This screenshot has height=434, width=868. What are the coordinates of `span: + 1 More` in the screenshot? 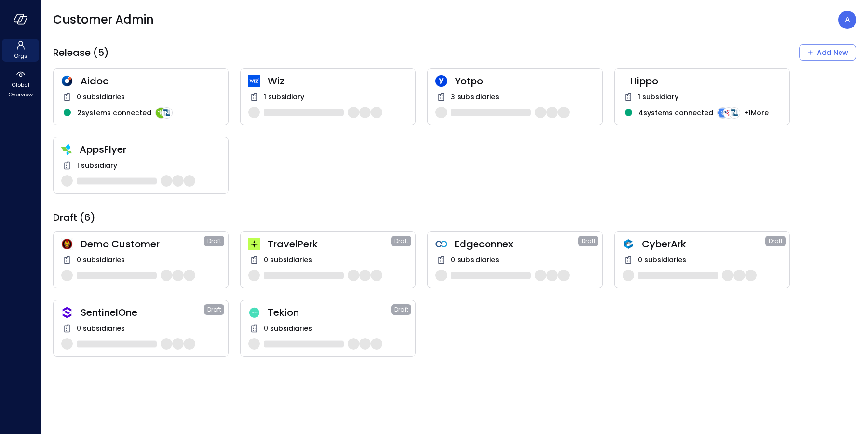 It's located at (756, 113).